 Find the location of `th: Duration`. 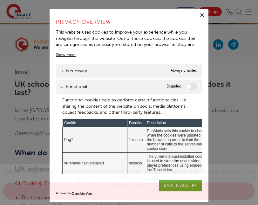

th: Duration is located at coordinates (136, 123).